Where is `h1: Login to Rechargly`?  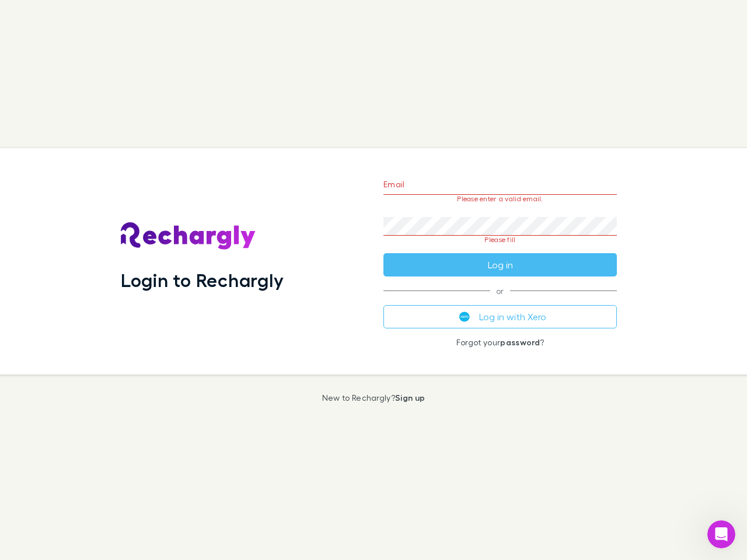
h1: Login to Rechargly is located at coordinates (202, 280).